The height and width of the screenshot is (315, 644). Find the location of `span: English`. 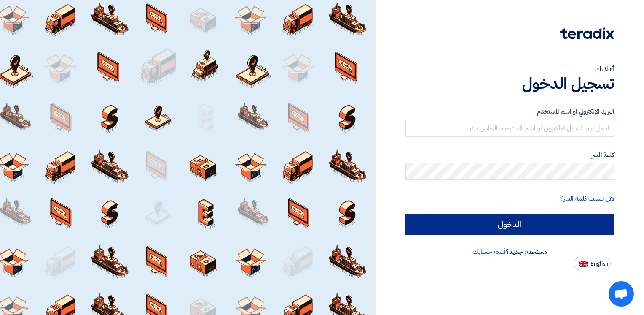

span: English is located at coordinates (600, 264).